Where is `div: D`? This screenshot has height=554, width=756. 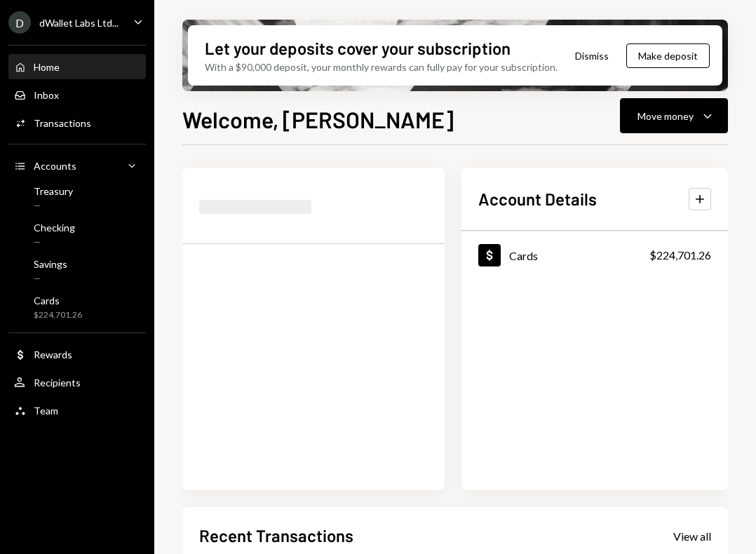 div: D is located at coordinates (20, 23).